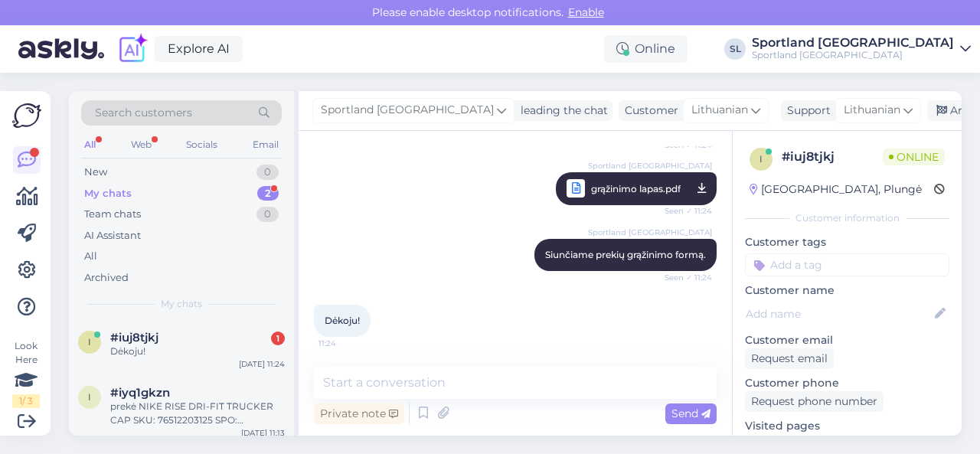 This screenshot has width=980, height=454. Describe the element at coordinates (141, 145) in the screenshot. I see `div: Web` at that location.